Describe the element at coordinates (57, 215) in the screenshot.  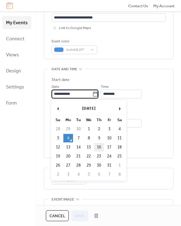
I see `button: Cancel` at that location.